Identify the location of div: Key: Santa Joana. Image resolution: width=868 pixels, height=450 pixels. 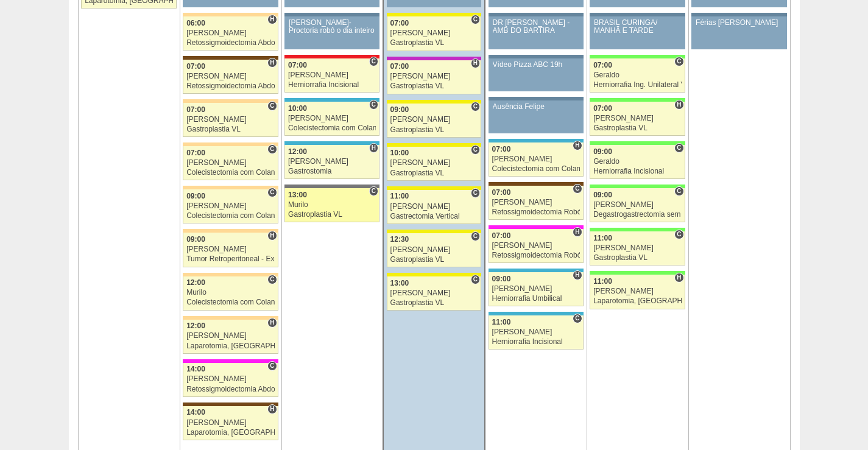
(230, 58).